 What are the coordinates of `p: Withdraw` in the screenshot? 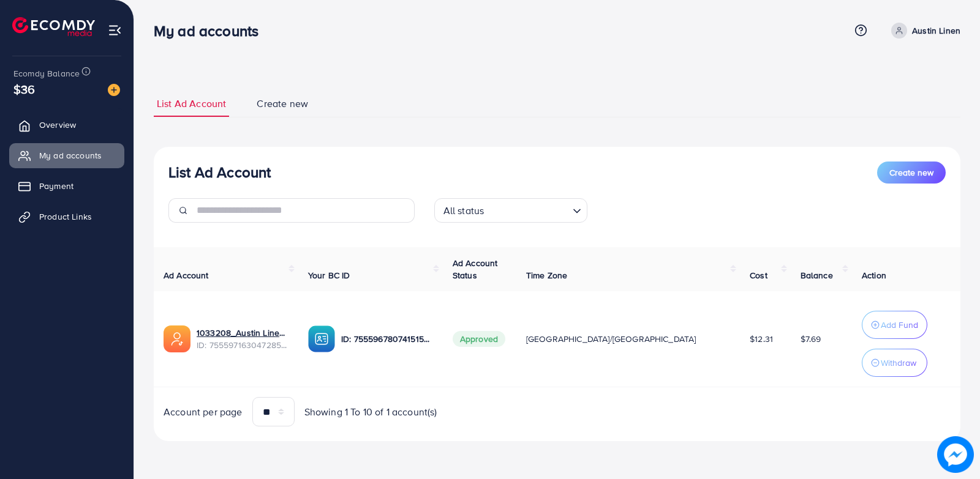 It's located at (898, 363).